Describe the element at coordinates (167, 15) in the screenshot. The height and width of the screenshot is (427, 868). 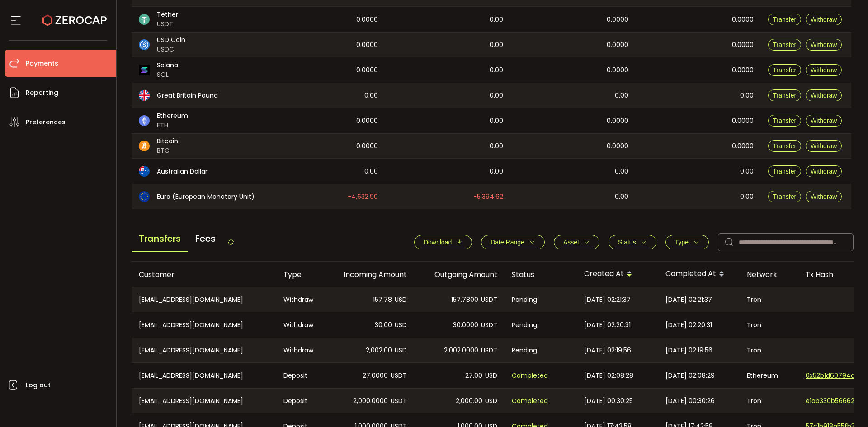
I see `span: Tether` at that location.